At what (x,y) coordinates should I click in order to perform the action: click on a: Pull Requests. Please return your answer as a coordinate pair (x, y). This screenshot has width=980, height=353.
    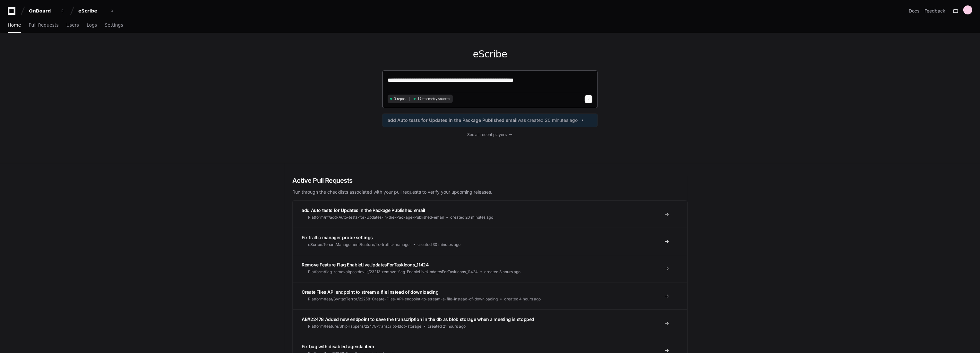
    Looking at the image, I should click on (43, 25).